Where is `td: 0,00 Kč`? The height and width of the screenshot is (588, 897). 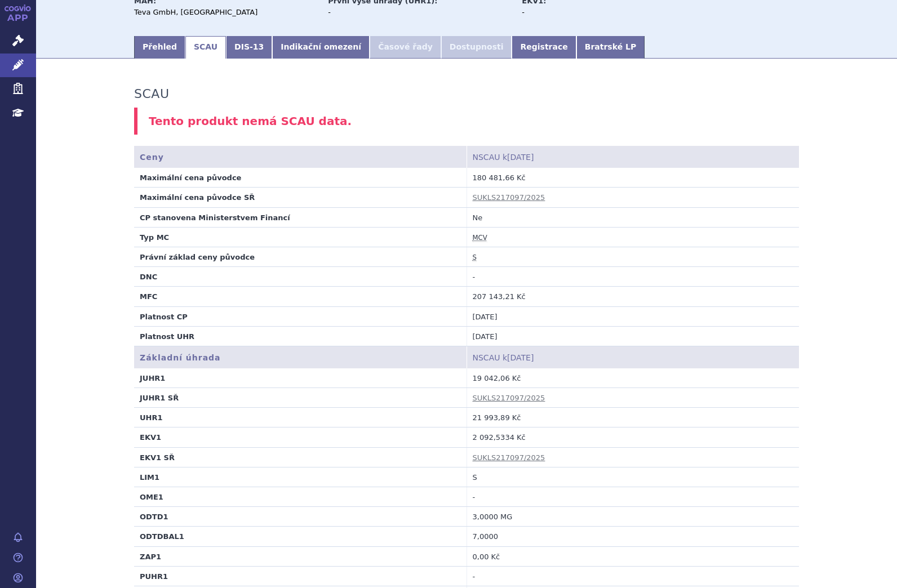 td: 0,00 Kč is located at coordinates (633, 556).